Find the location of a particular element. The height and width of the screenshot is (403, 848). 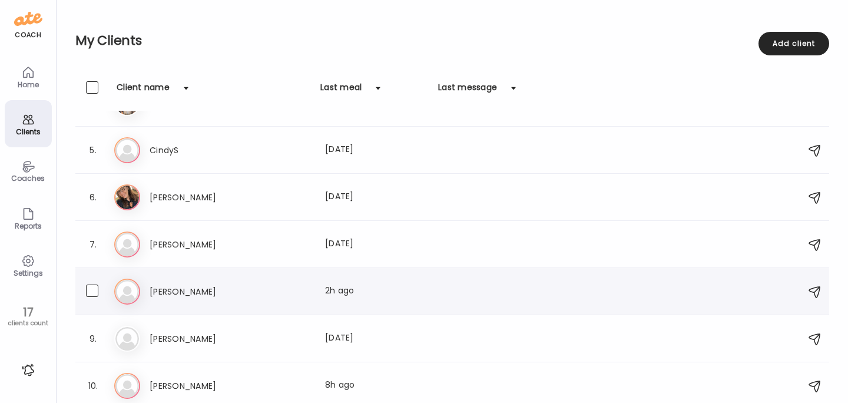

div: coach is located at coordinates (28, 35).